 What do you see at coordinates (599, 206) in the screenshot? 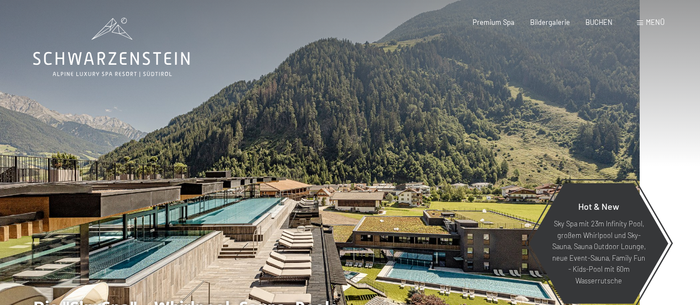
I see `span: Hot & New` at bounding box center [599, 206].